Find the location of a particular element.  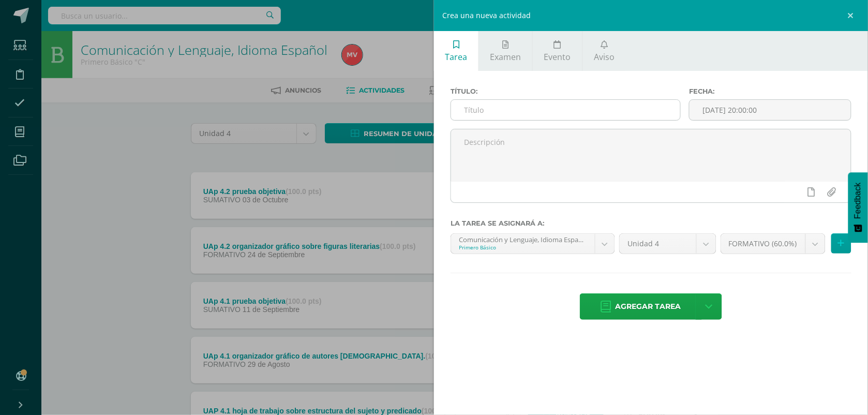

label: La tarea se asignará a: is located at coordinates (651, 223).